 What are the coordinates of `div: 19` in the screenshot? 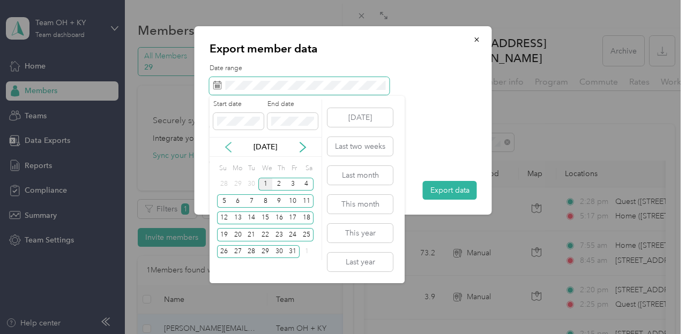 It's located at (224, 235).